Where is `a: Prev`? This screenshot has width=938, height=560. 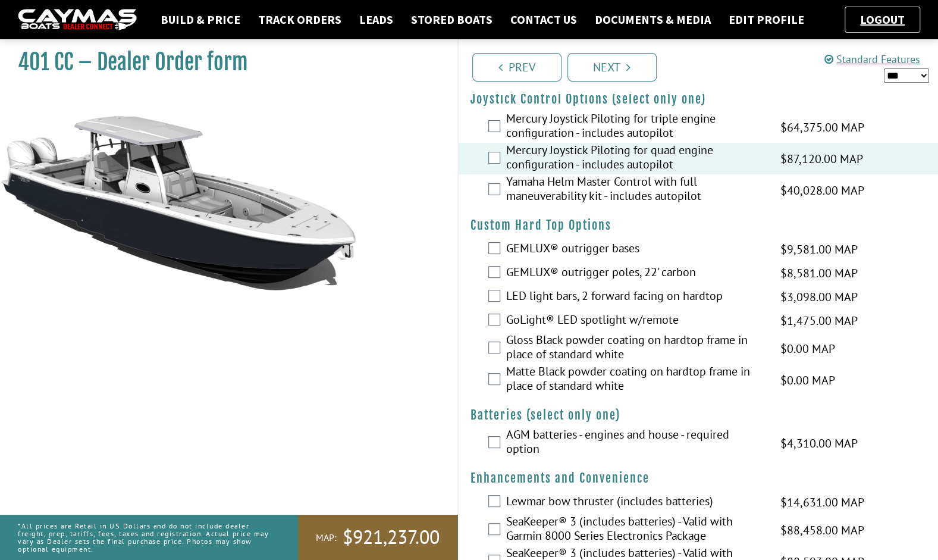 a: Prev is located at coordinates (517, 67).